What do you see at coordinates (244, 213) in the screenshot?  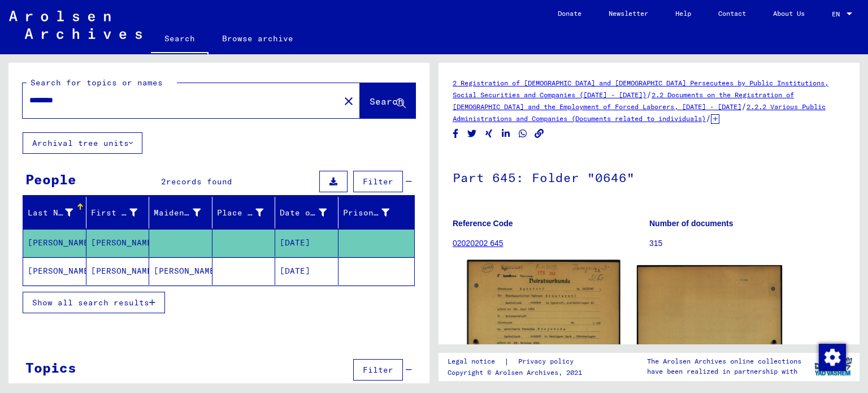 I see `mat-header-cell: Place of Birth` at bounding box center [244, 213].